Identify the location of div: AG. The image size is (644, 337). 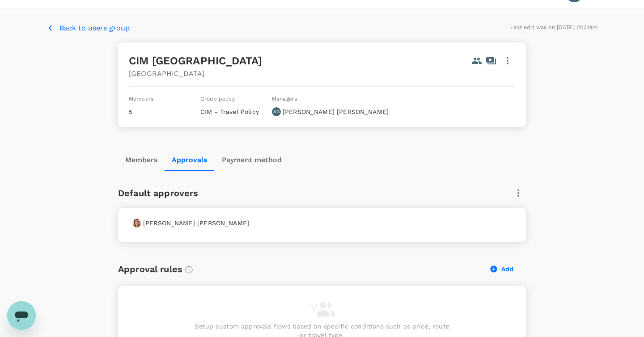
(276, 111).